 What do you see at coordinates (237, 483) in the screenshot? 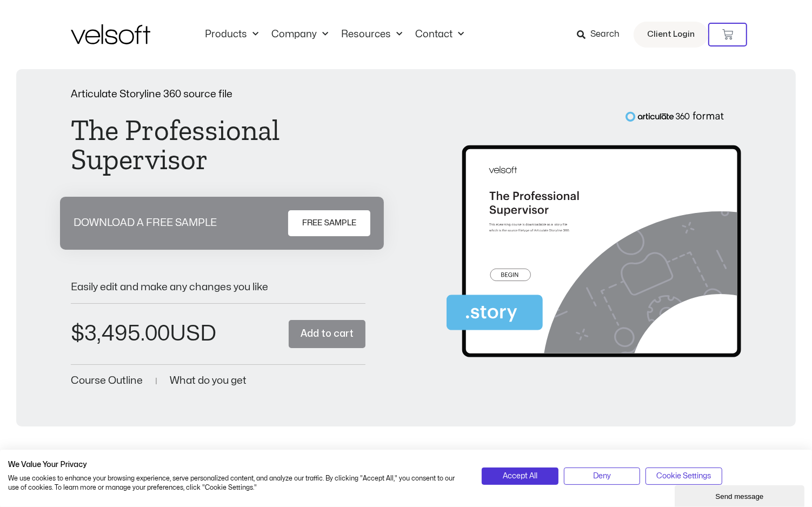
I see `p: We use cookies to enhance your browsing experience, serve personalized content, and analyze our t...` at bounding box center [237, 483].